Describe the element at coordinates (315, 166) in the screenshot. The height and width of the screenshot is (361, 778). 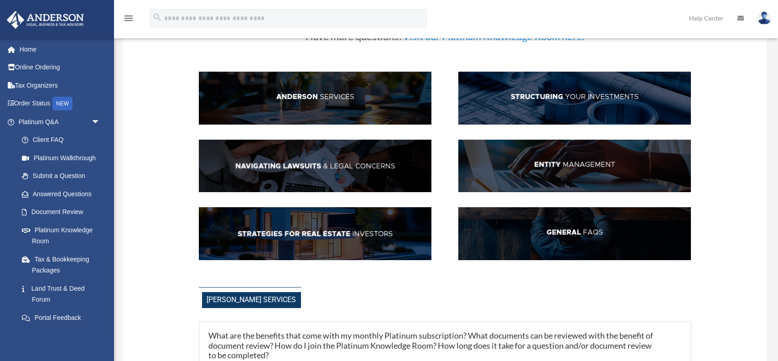
I see `img: NavLaw_hdr` at that location.